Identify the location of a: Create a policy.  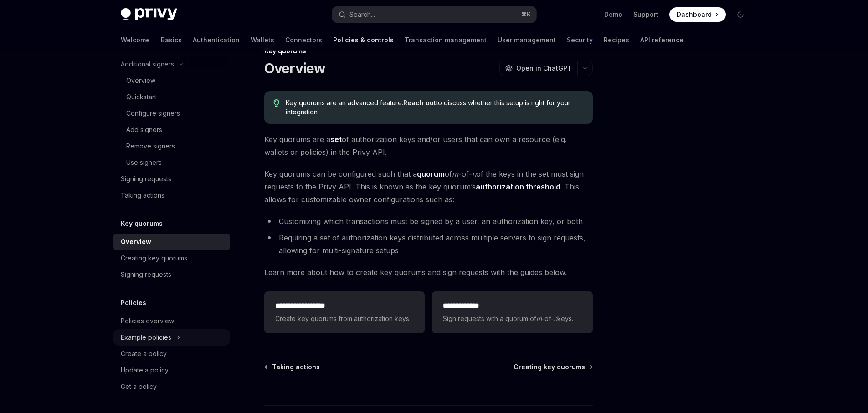
(171, 354).